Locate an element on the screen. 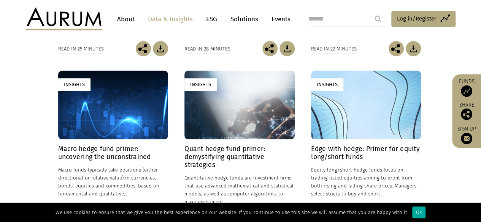 This screenshot has height=222, width=481. img: Access Funds is located at coordinates (466, 91).